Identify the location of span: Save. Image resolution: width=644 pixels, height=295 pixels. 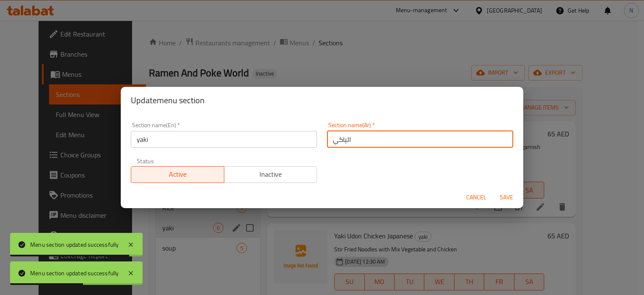
(507, 197).